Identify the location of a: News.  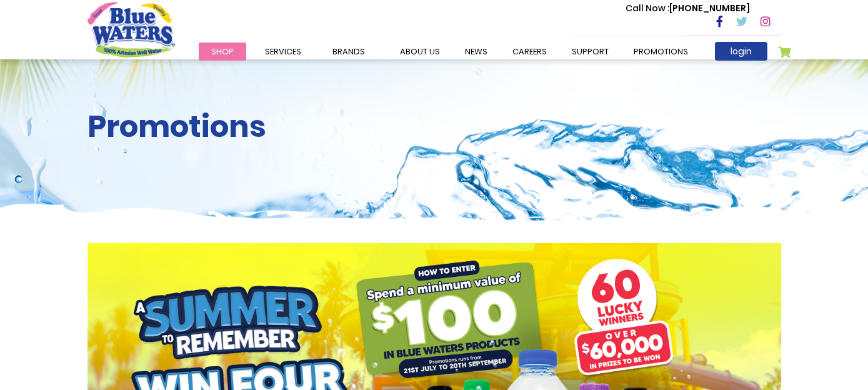
(476, 51).